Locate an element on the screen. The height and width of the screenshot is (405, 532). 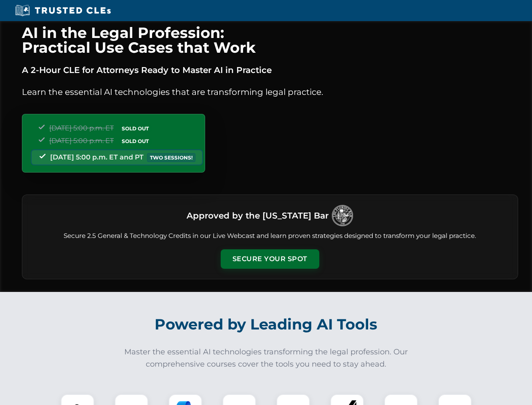
button: Secure Your Spot is located at coordinates (270, 259).